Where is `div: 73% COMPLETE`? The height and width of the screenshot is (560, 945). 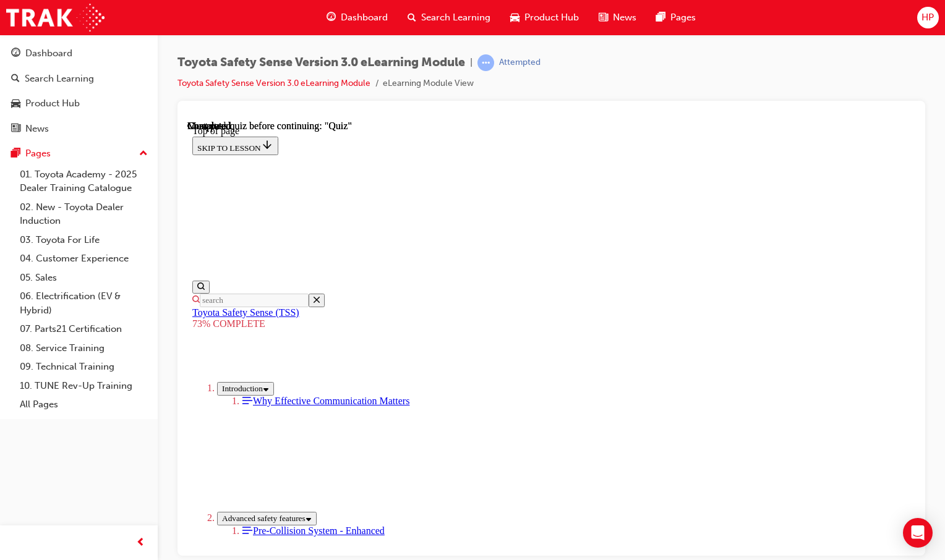
div: 73% COMPLETE is located at coordinates (87, 203).